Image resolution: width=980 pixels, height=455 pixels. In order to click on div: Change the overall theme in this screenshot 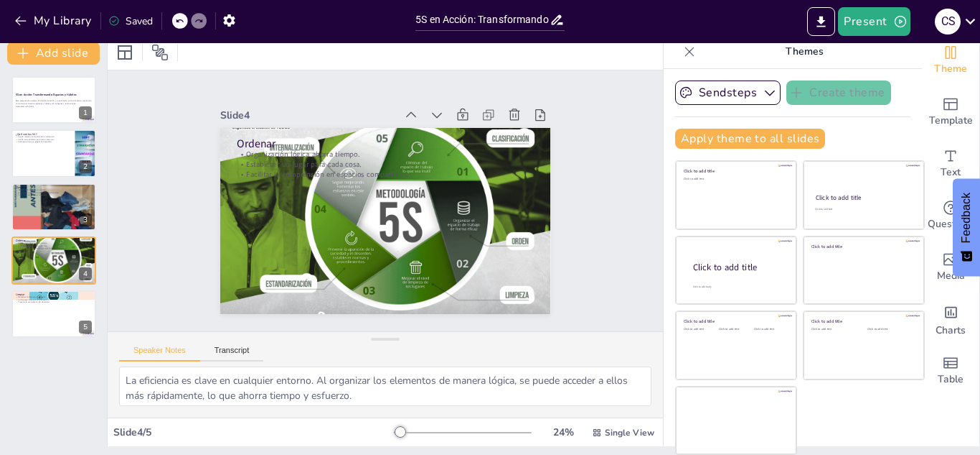, I will do `click(951, 60)`.